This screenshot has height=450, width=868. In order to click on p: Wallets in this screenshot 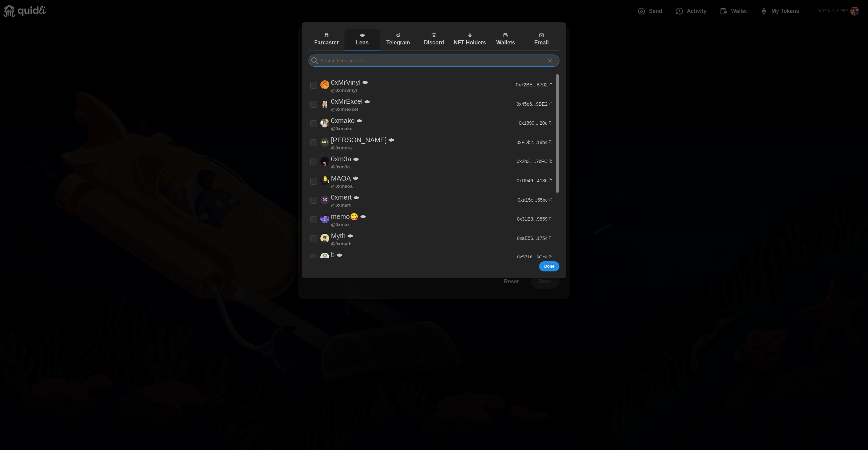, I will do `click(505, 43)`.